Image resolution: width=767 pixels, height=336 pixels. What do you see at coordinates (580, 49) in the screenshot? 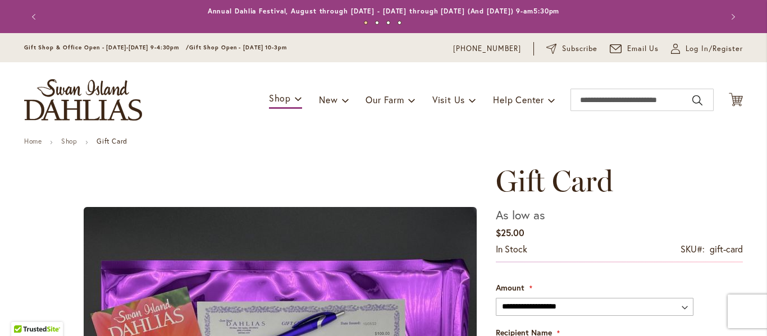
I see `span: Subscribe` at bounding box center [580, 49].